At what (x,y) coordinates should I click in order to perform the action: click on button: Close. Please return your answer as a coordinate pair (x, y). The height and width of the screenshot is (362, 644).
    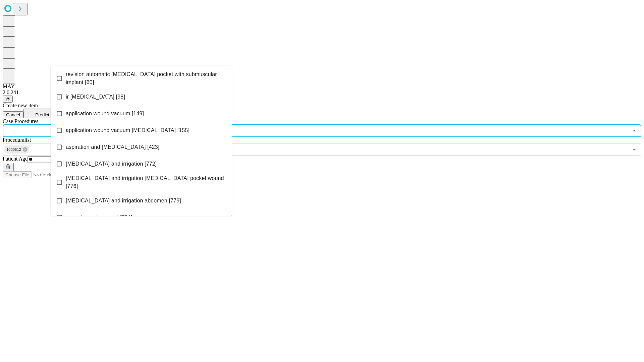
    Looking at the image, I should click on (634, 131).